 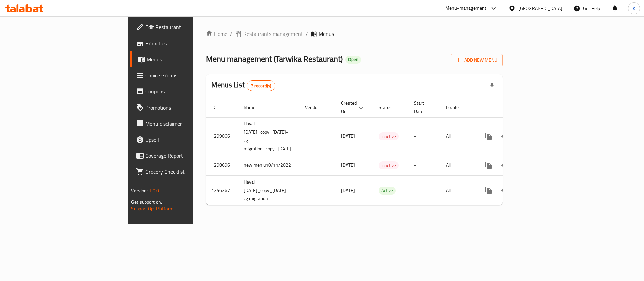 What do you see at coordinates (261, 86) in the screenshot?
I see `div: Total records count` at bounding box center [261, 86].